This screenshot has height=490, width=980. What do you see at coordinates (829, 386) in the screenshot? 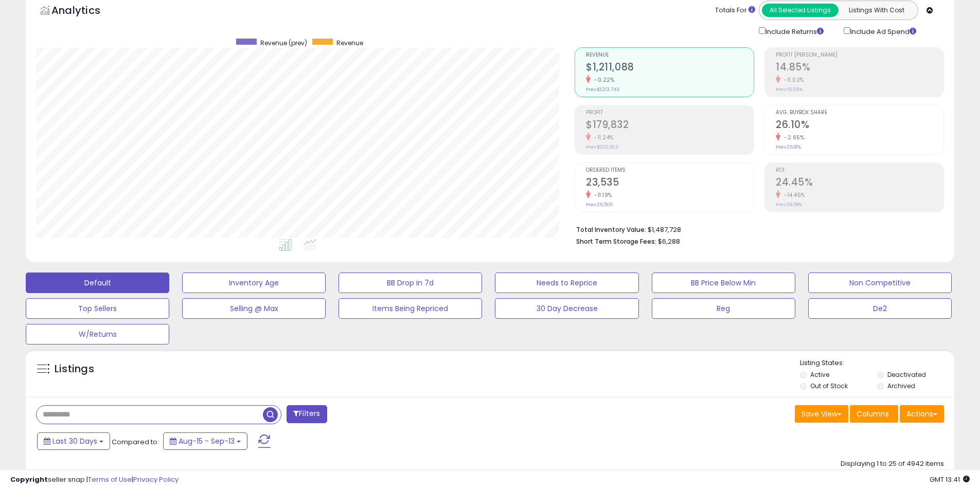
I see `label: Out of Stock` at bounding box center [829, 386].